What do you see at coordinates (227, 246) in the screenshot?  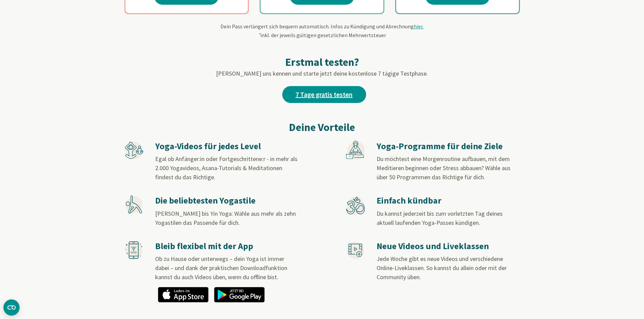 I see `h3: Bleib flexibel mit der App` at bounding box center [227, 246].